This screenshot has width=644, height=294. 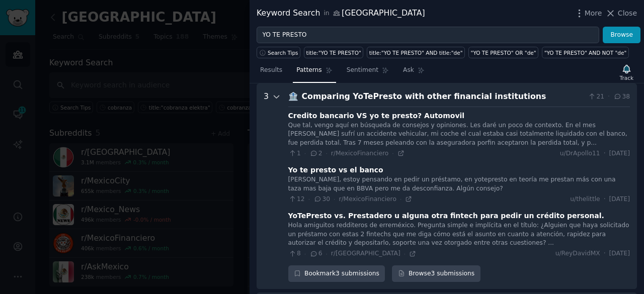 I want to click on div: title:"YO TE PRESTO" AND title:"de", so click(x=416, y=53).